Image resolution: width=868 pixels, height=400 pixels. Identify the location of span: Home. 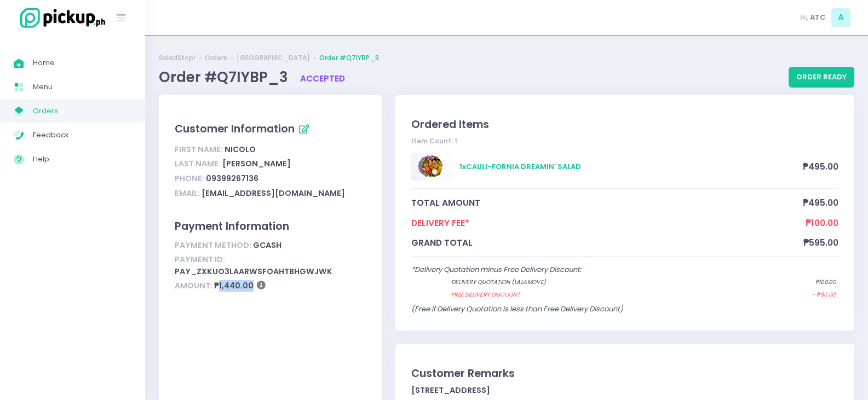
(82, 63).